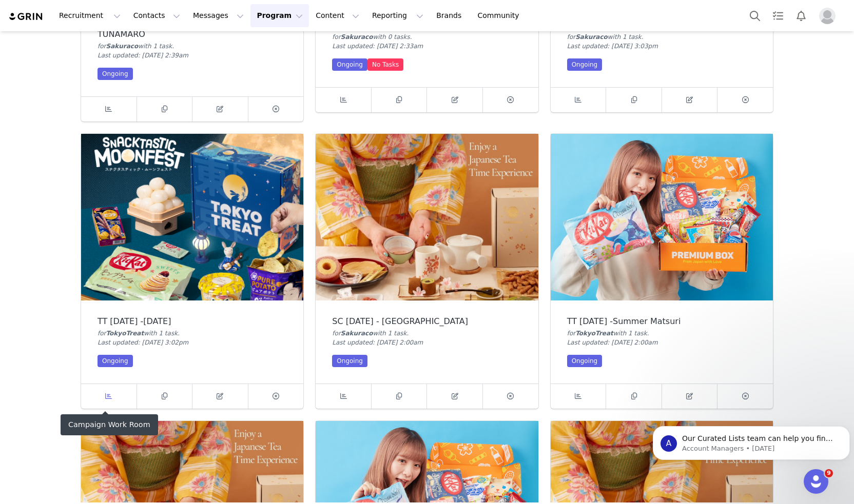  Describe the element at coordinates (26, 17) in the screenshot. I see `img: grin logo` at that location.